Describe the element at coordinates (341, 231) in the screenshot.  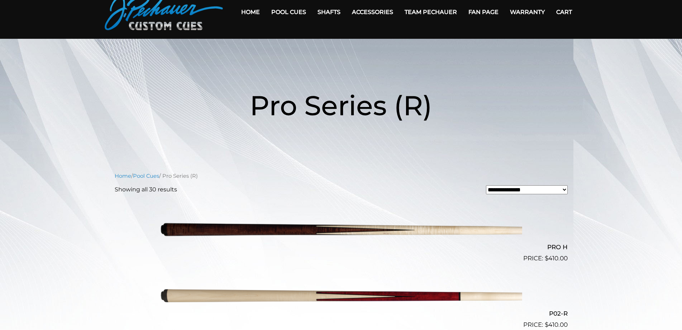
I see `a: PRO H $410.00` at that location.